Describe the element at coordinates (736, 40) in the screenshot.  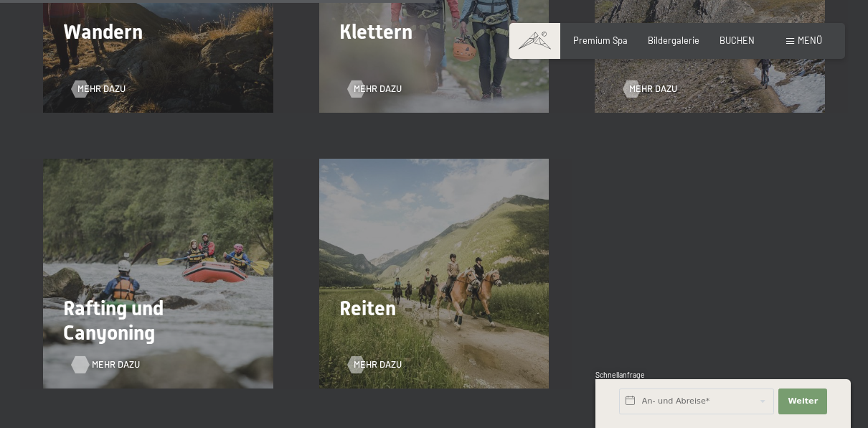
I see `a: BUCHEN` at that location.